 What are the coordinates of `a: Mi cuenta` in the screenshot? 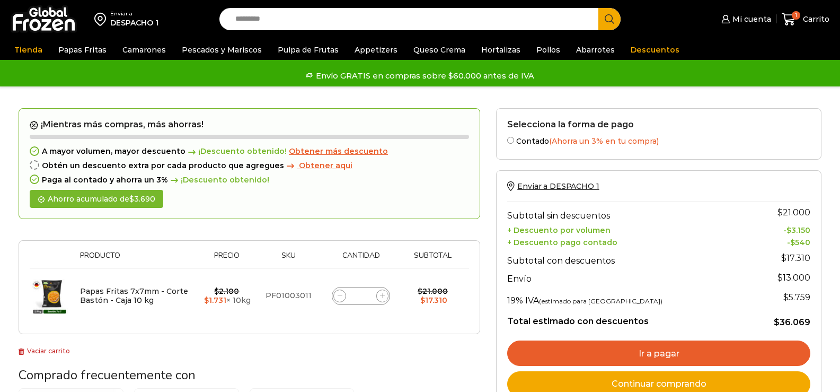 It's located at (744, 19).